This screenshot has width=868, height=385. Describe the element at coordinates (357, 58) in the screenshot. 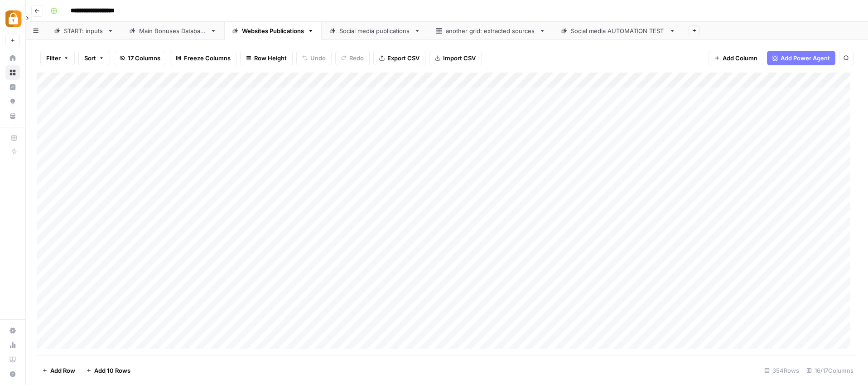

I see `span: Redo` at that location.